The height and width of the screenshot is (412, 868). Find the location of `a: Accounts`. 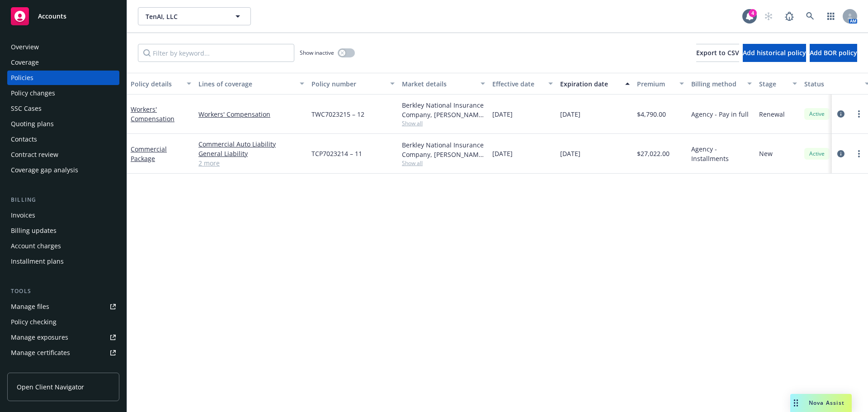

a: Accounts is located at coordinates (63, 16).